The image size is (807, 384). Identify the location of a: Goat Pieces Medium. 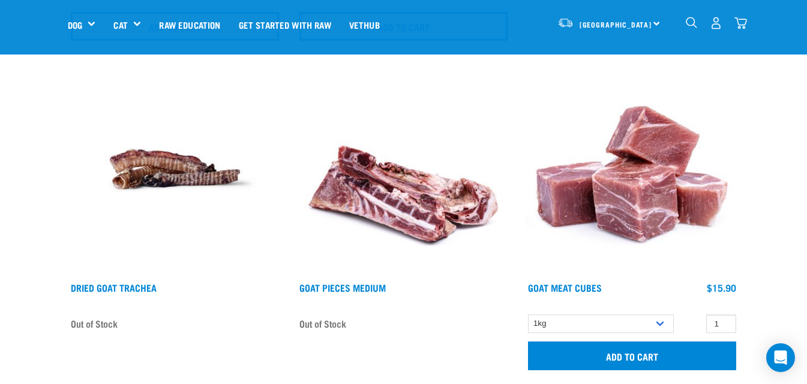
(342, 287).